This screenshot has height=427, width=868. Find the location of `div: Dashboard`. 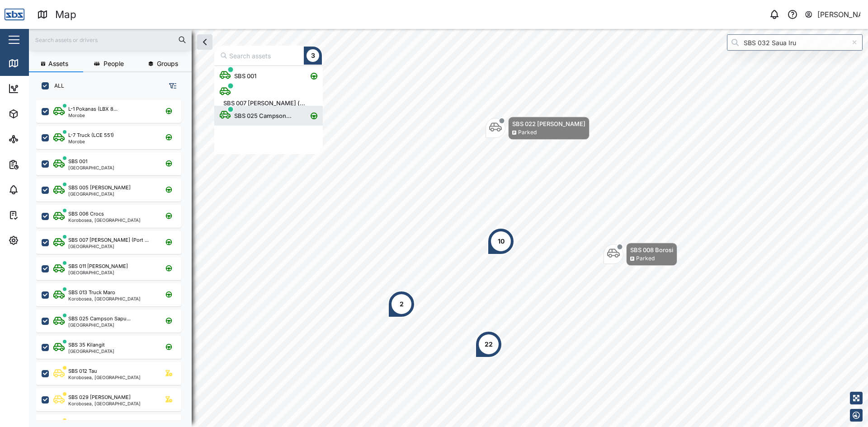

div: Dashboard is located at coordinates (44, 89).